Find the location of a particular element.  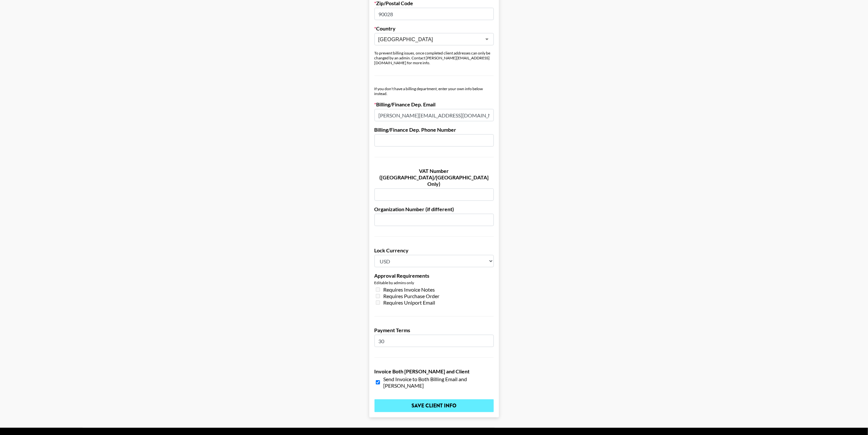

div: To prevent billing issues, once completed client addresses can only be changed by an admin. Conta... is located at coordinates (434, 58).